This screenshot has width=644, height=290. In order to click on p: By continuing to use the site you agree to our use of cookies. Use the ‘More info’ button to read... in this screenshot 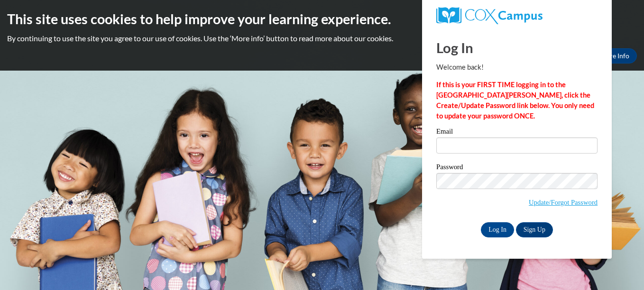, I will do `click(322, 38)`.